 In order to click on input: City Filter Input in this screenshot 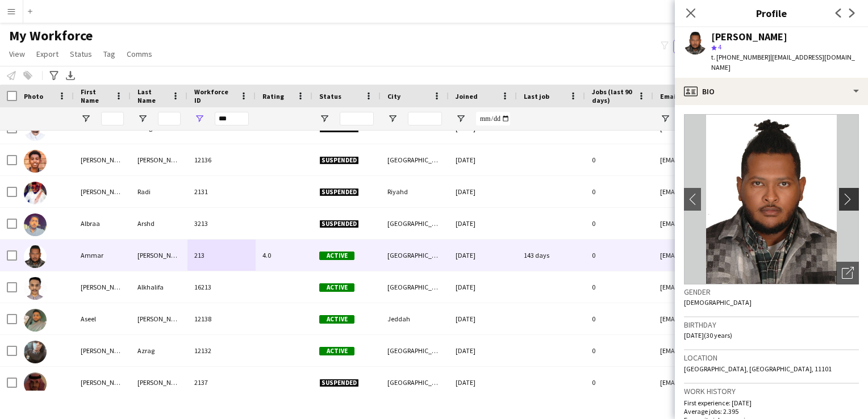, I will do `click(425, 118)`.